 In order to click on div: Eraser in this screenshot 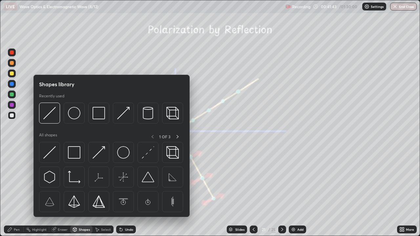, I will do `click(63, 229)`.